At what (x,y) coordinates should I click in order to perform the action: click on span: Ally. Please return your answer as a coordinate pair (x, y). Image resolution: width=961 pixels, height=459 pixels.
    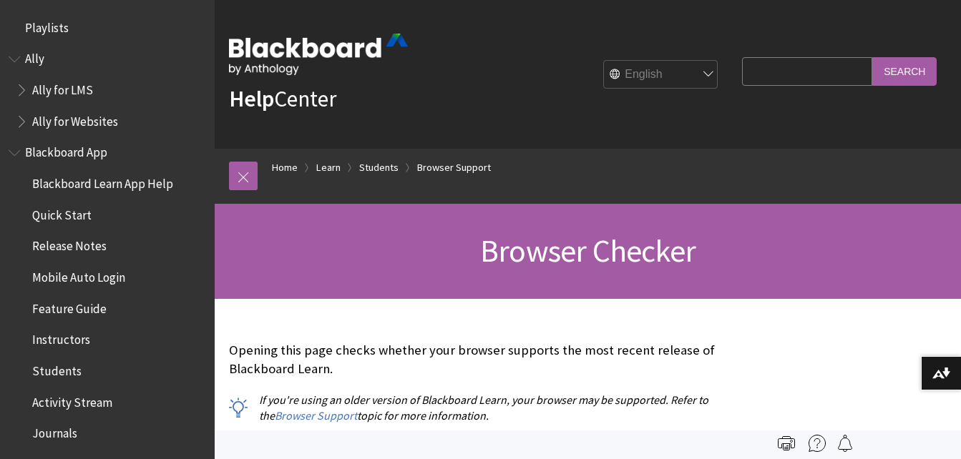
    Looking at the image, I should click on (34, 57).